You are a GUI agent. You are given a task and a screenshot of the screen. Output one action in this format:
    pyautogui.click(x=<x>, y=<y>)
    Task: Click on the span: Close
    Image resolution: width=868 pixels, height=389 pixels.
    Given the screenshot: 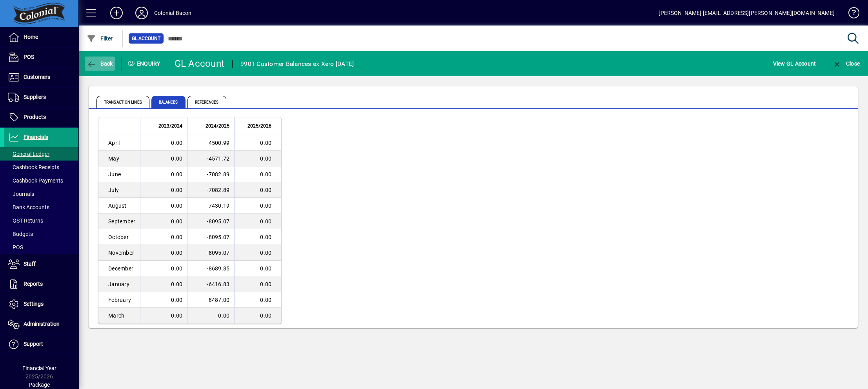 What is the action you would take?
    pyautogui.click(x=846, y=64)
    